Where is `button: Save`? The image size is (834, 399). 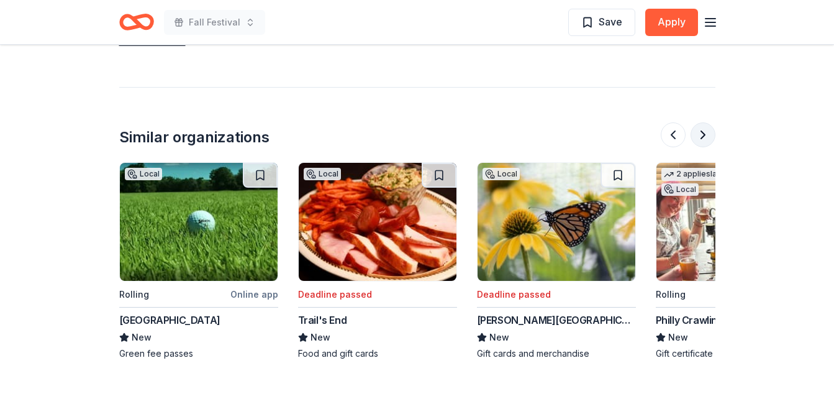
button: Save is located at coordinates (602, 22).